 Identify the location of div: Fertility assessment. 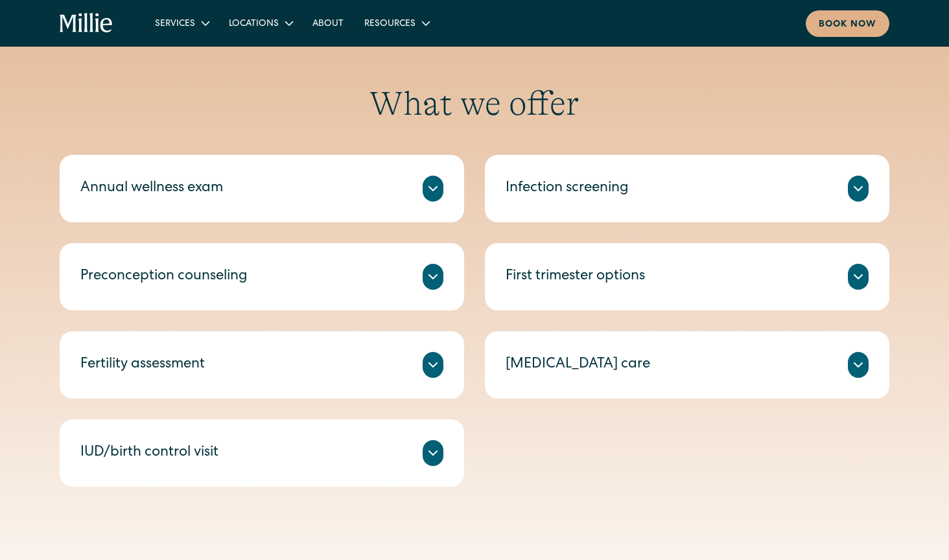
(143, 365).